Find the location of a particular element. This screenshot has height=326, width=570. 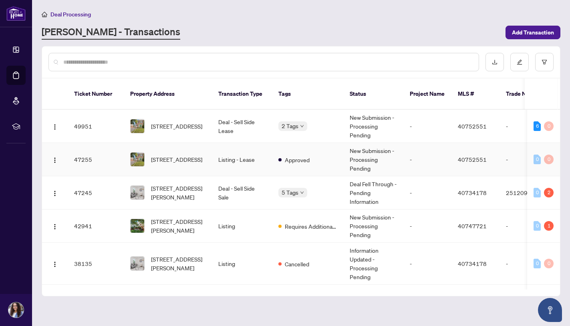

td: 47255 is located at coordinates (96, 159).